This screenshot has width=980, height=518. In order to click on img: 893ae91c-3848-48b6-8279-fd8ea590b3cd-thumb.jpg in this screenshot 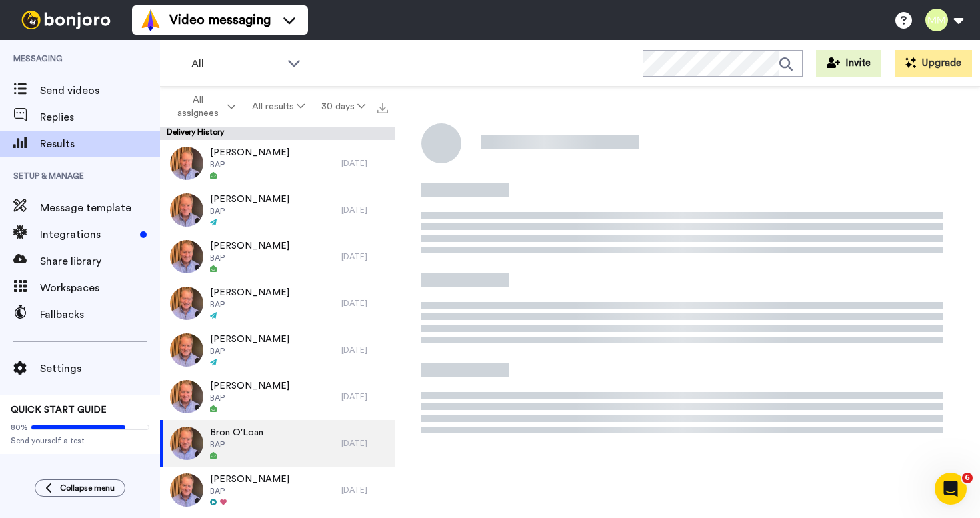, I will do `click(187, 164)`.